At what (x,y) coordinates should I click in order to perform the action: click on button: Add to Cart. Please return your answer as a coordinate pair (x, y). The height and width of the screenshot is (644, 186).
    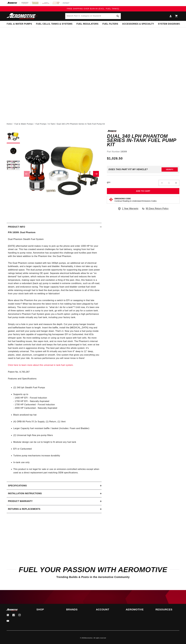
    Looking at the image, I should click on (143, 191).